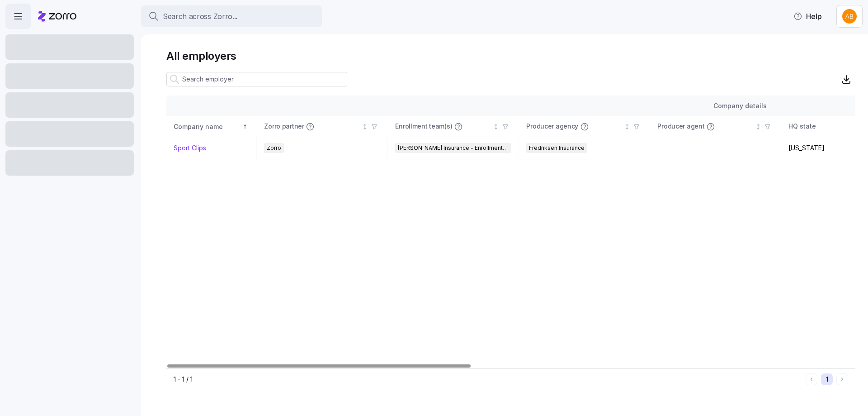  What do you see at coordinates (423, 126) in the screenshot?
I see `span: Enrollment team(s)` at bounding box center [423, 126].